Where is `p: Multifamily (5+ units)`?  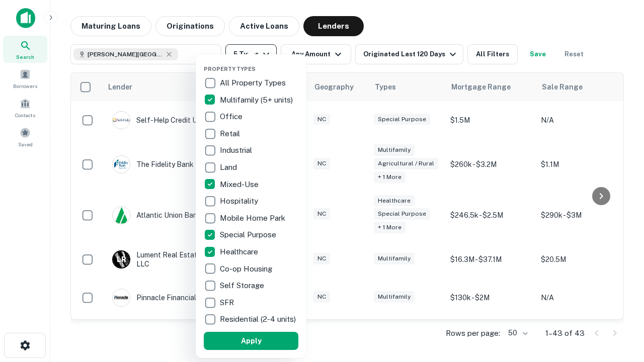 p: Multifamily (5+ units) is located at coordinates (257, 100).